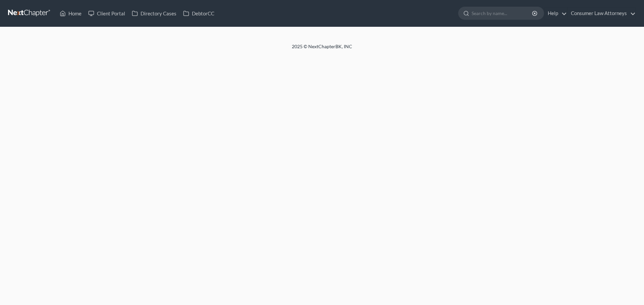 This screenshot has width=644, height=305. I want to click on input: Search by name..., so click(502, 13).